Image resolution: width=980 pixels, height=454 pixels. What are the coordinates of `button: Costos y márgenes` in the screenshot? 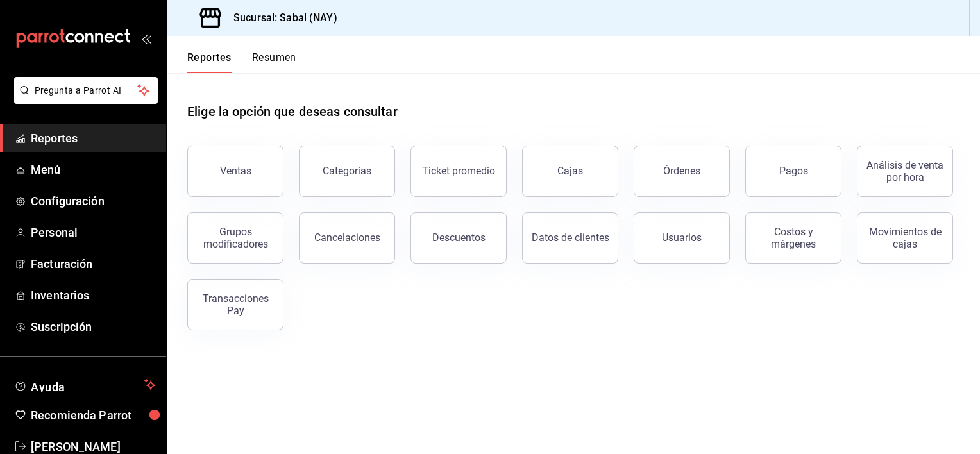 It's located at (794, 238).